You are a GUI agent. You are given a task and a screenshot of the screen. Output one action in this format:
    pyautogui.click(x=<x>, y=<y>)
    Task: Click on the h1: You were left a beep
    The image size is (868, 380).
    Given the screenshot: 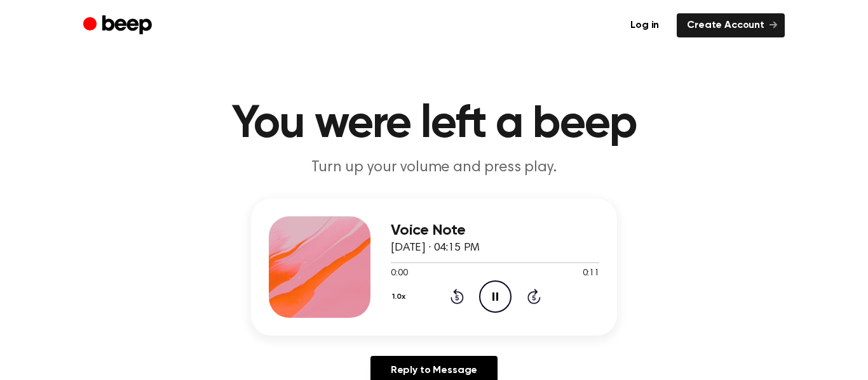 What is the action you would take?
    pyautogui.click(x=434, y=124)
    